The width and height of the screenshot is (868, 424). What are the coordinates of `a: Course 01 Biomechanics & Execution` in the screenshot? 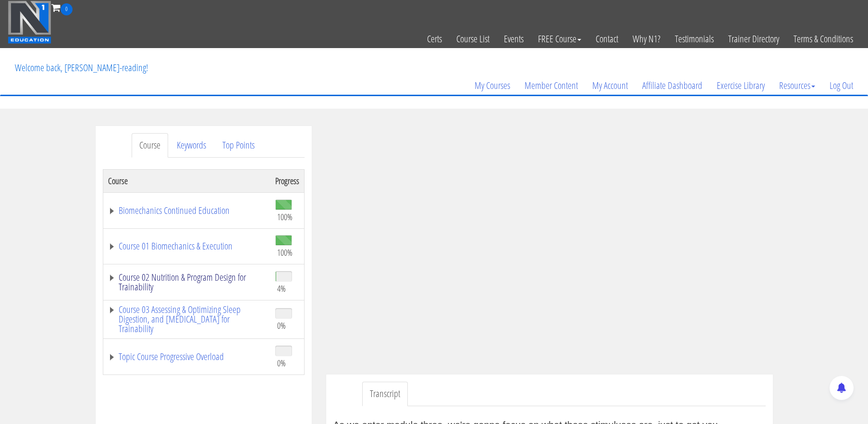 It's located at (187, 246).